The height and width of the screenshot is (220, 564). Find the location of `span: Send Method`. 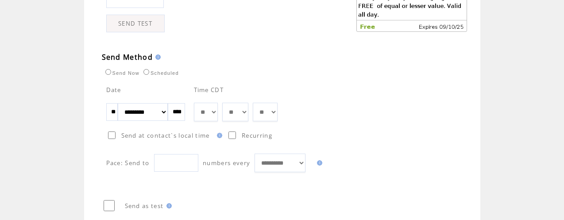

span: Send Method is located at coordinates (127, 57).